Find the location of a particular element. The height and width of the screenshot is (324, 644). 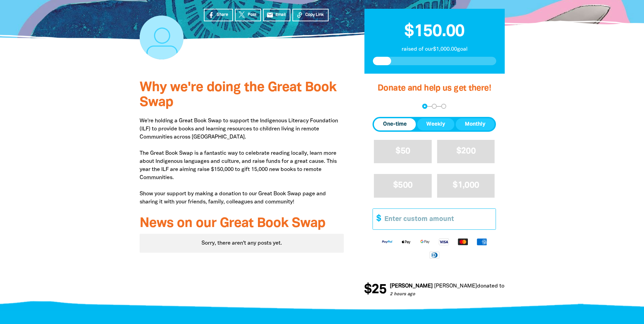

span: Why we're doing the Great Book Swap is located at coordinates (238, 95).